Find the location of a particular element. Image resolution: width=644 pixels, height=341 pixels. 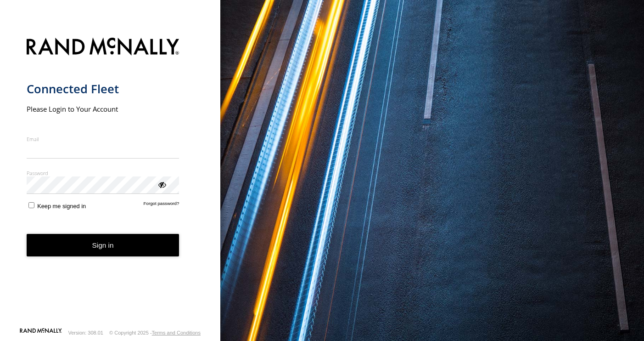

h2: Please Login to Your Account is located at coordinates (103, 109).